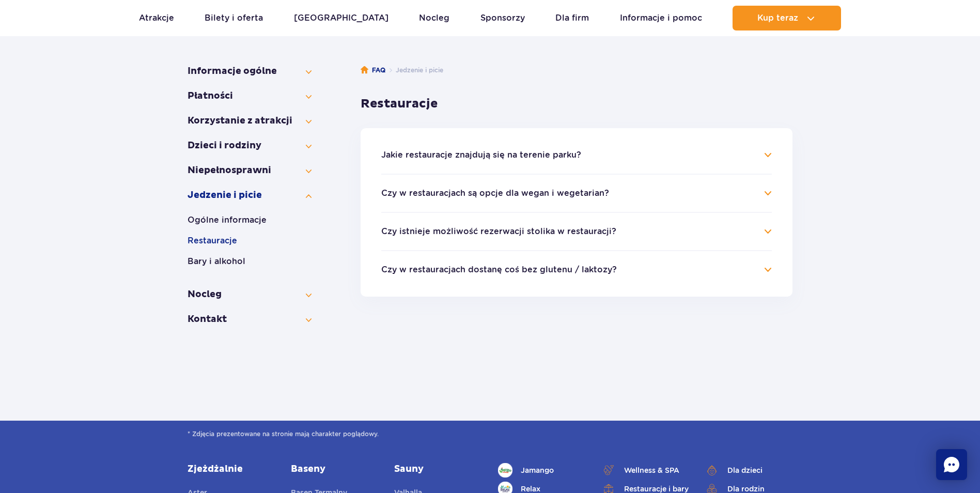 This screenshot has width=980, height=493. What do you see at coordinates (481, 155) in the screenshot?
I see `button: Jakie restauracje znajdują się na terenie parku?` at bounding box center [481, 155].